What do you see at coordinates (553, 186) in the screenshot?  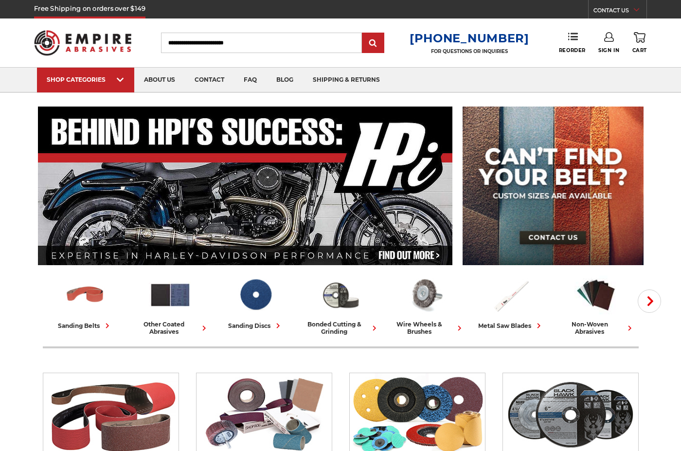 I see `img: promo banner for custom belts.` at bounding box center [553, 186].